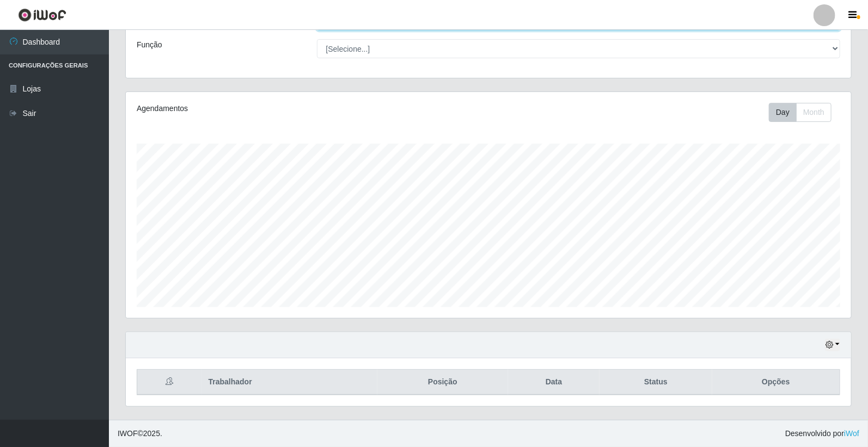 Image resolution: width=868 pixels, height=447 pixels. What do you see at coordinates (814, 112) in the screenshot?
I see `button: Month` at bounding box center [814, 112].